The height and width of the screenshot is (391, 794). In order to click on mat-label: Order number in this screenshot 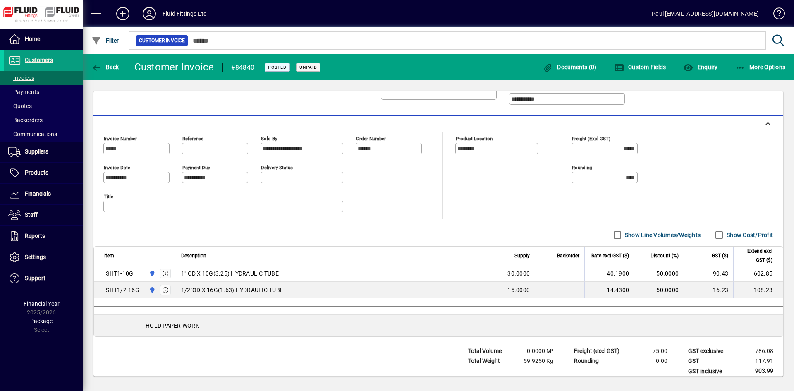, I will do `click(371, 139)`.